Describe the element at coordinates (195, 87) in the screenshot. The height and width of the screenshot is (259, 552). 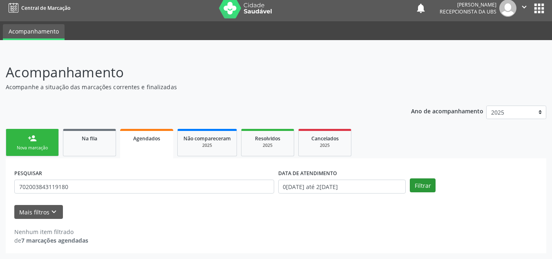
I see `p: Acompanhe a situação das marcações correntes e finalizadas` at that location.